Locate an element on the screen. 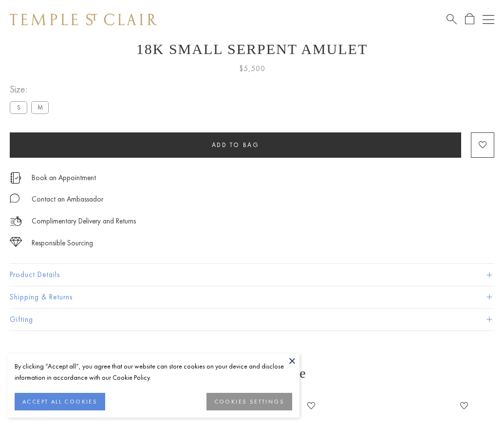 The image size is (504, 425). button: Shipping & Returns is located at coordinates (251, 297).